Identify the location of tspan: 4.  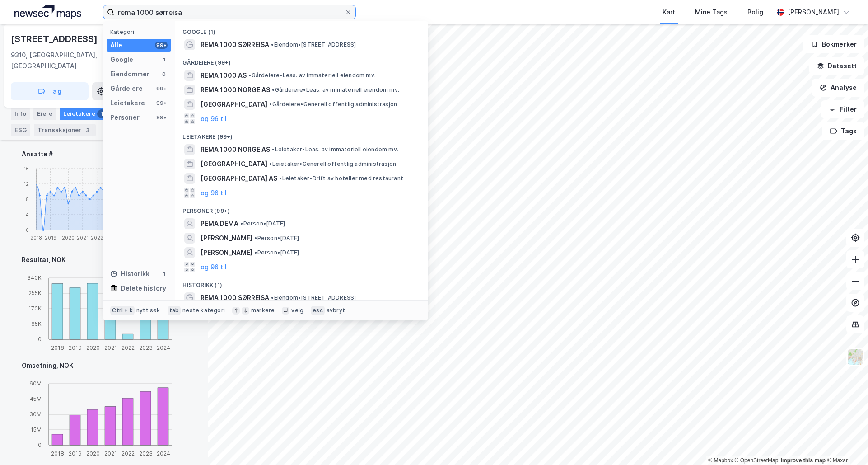
(27, 214).